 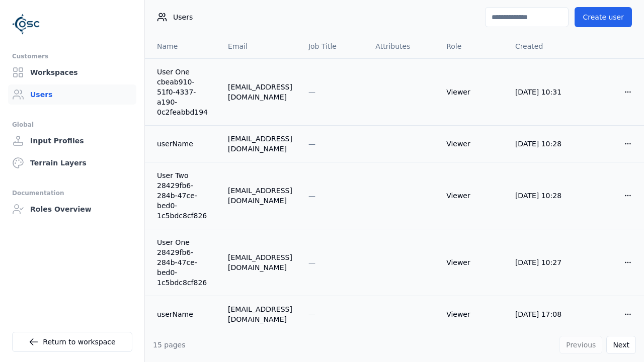 I want to click on a: Input Profiles, so click(x=72, y=140).